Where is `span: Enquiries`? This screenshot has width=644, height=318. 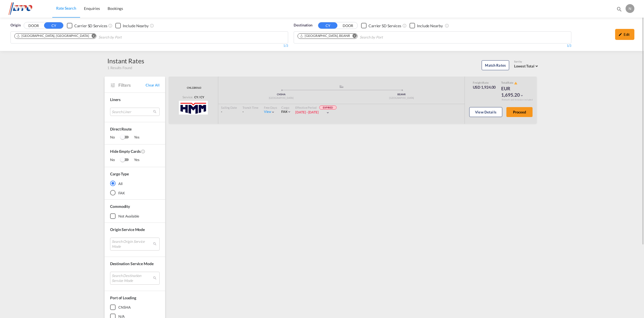
span: Enquiries is located at coordinates (92, 8).